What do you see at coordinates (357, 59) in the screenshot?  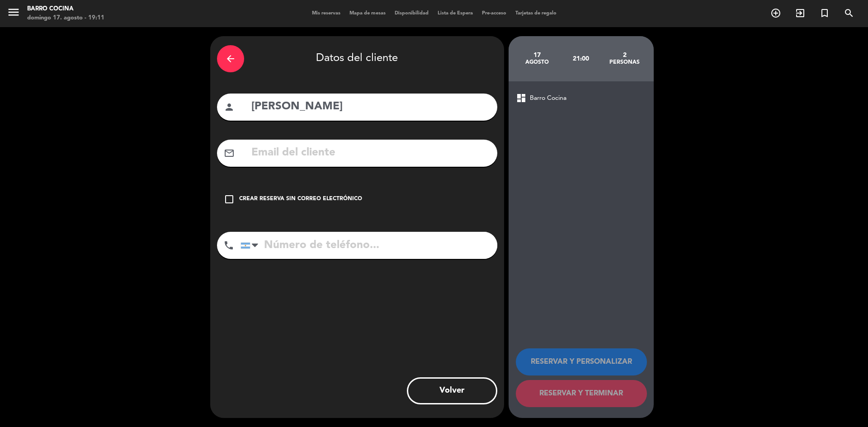 I see `div: Datos del cliente` at bounding box center [357, 59].